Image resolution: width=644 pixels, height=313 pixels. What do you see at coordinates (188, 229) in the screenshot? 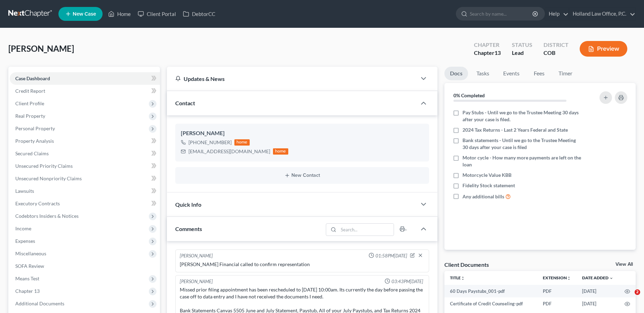
I see `span: Comments` at bounding box center [188, 229].